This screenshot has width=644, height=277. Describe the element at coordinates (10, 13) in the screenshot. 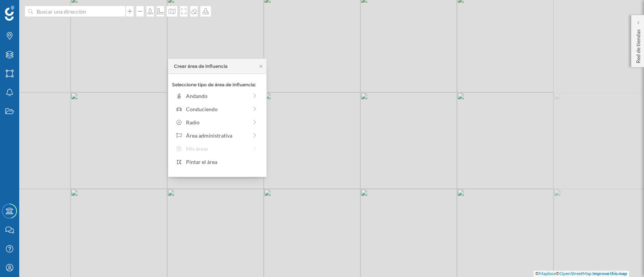

I see `img: Geoblink Logo` at that location.